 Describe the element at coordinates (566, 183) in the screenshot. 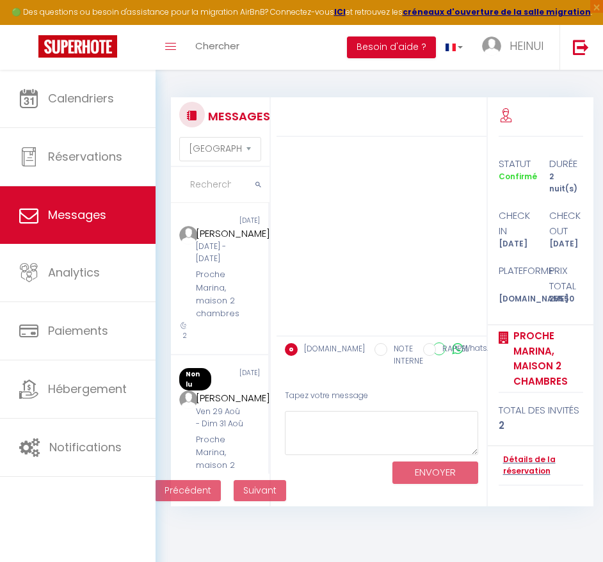

I see `div: 2 nuit(s)` at that location.